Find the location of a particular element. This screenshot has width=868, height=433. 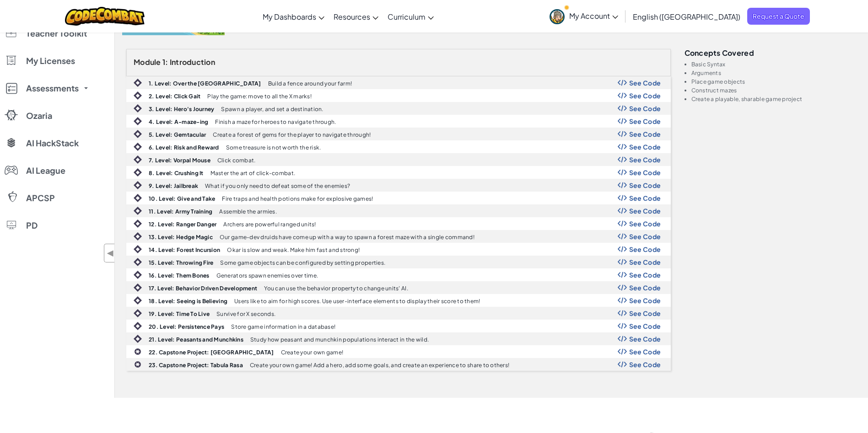

p: Okar is slow and weak. Make him fast and strong! is located at coordinates (293, 250).